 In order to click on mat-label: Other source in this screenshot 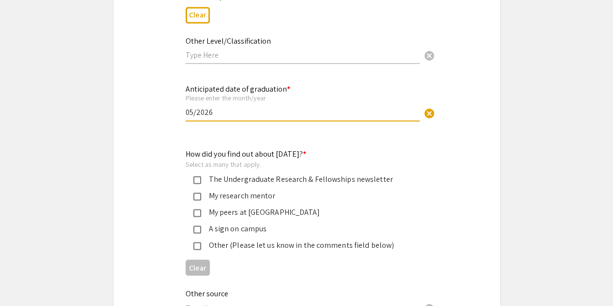, I will do `click(207, 293)`.